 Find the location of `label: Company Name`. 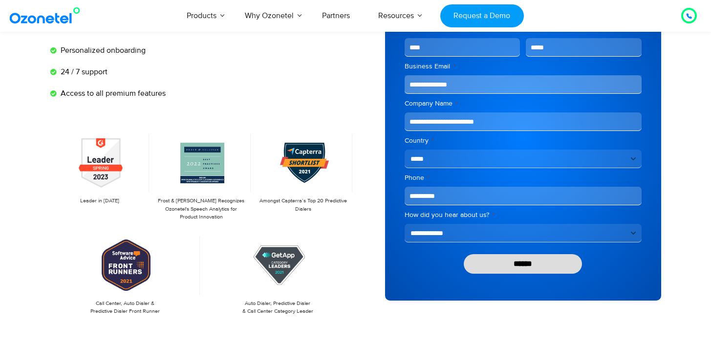

label: Company Name is located at coordinates (523, 104).